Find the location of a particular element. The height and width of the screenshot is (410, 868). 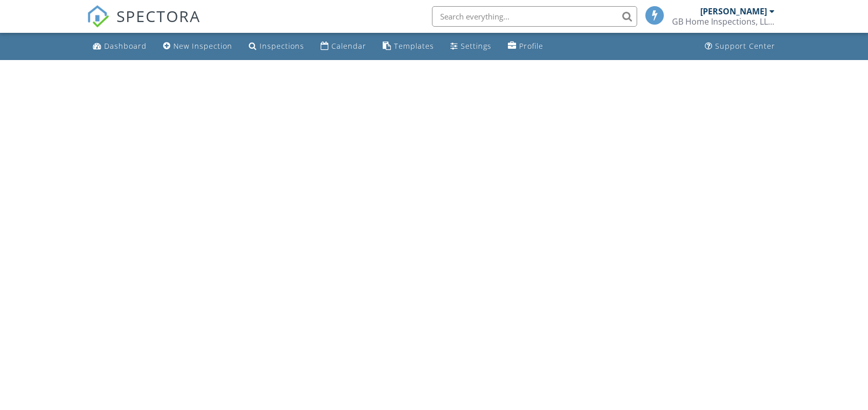

a: Inspections is located at coordinates (276, 46).